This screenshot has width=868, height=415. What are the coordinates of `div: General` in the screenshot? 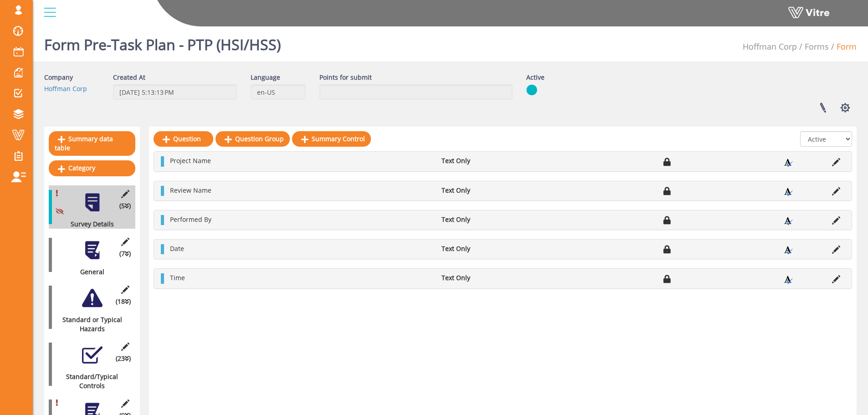 It's located at (89, 272).